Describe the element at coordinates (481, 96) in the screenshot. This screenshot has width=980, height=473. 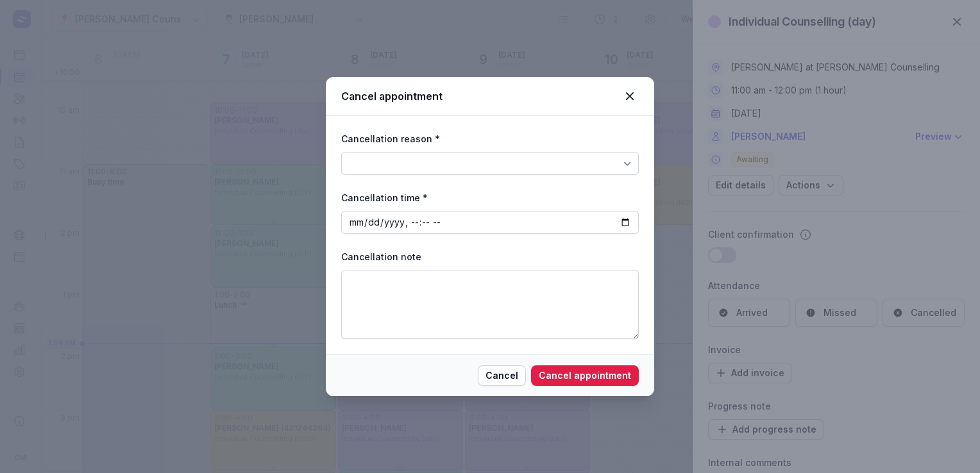
I see `div: Cancel appointment` at that location.